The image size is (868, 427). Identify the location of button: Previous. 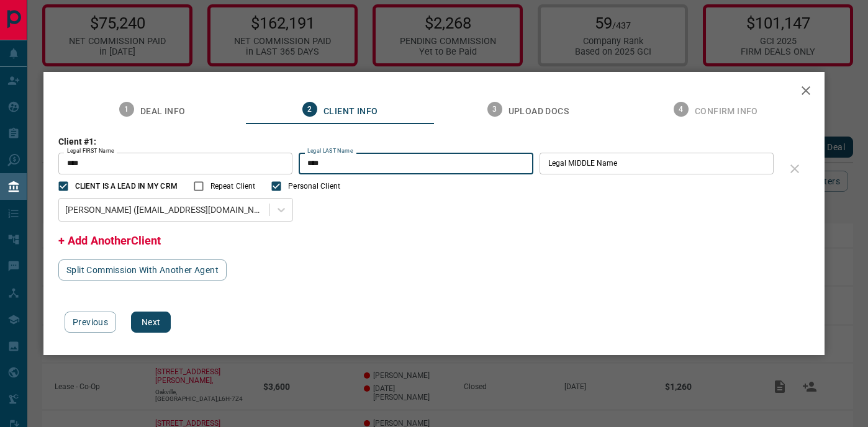
(90, 322).